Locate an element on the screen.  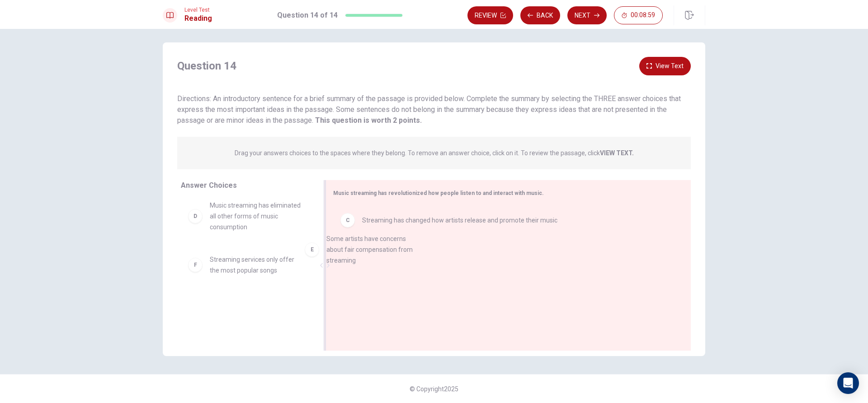
div: Open Intercom Messenger is located at coordinates (848, 383).